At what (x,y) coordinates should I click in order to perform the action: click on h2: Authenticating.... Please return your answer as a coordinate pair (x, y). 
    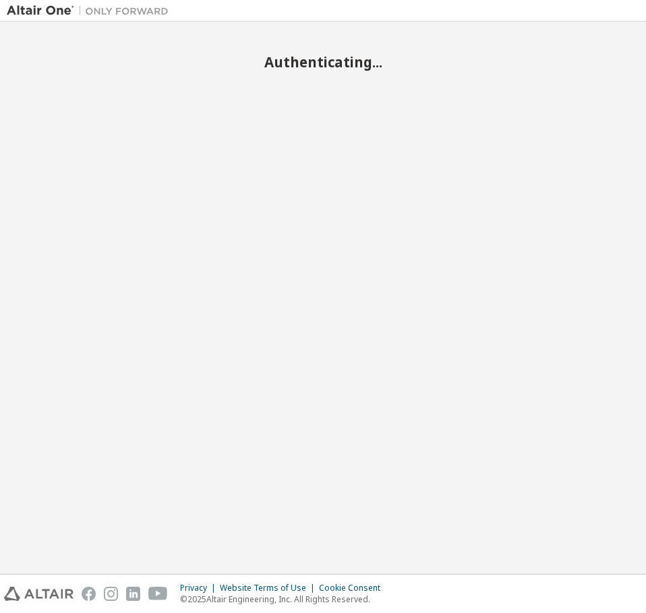
    Looking at the image, I should click on (323, 62).